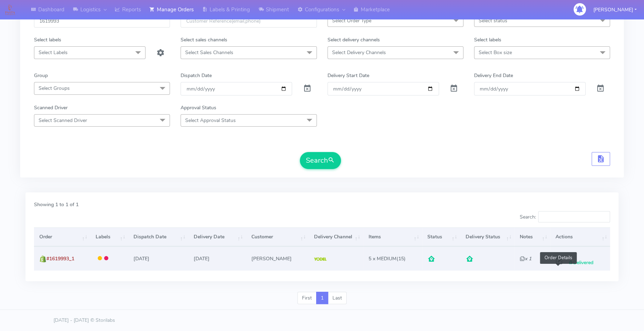 This screenshot has width=644, height=331. Describe the element at coordinates (102, 21) in the screenshot. I see `input: Order Id` at that location.